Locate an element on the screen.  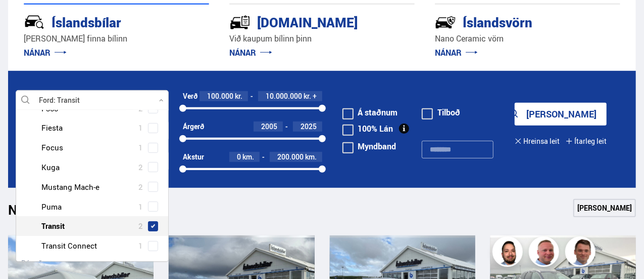
div: Akstur is located at coordinates (193, 156).